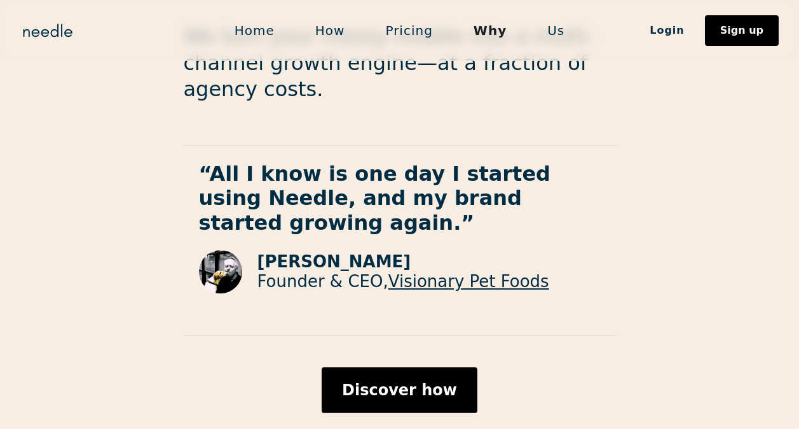 This screenshot has height=429, width=799. Describe the element at coordinates (667, 31) in the screenshot. I see `a: Login` at that location.